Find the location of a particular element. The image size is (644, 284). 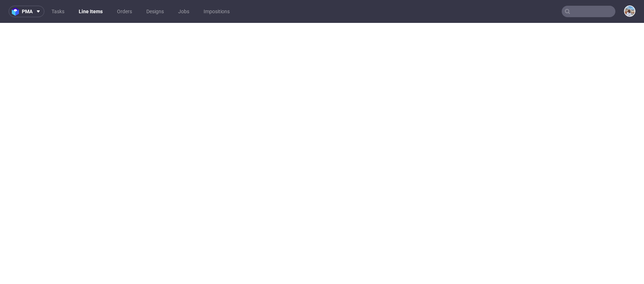

a: Orders is located at coordinates (124, 11).